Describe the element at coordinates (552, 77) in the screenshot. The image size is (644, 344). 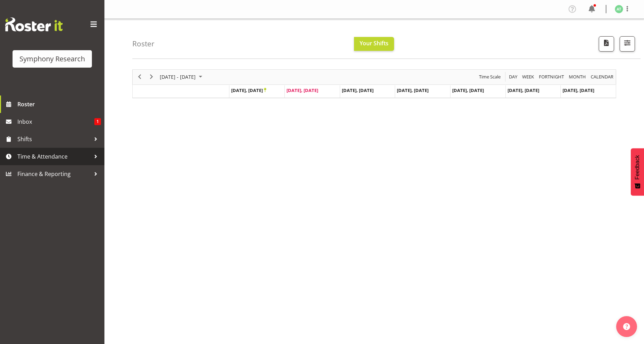
I see `span: Fortnight` at that location.